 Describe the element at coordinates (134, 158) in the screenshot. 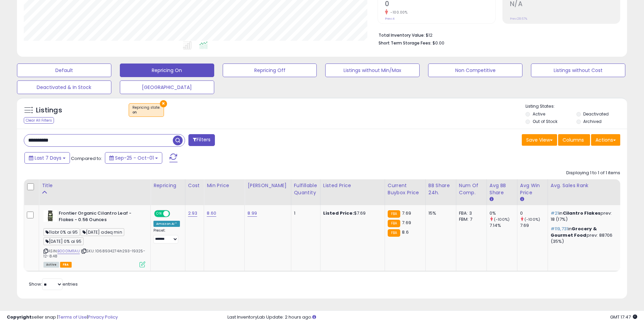

I see `span: Sep-25 - Oct-01` at that location.